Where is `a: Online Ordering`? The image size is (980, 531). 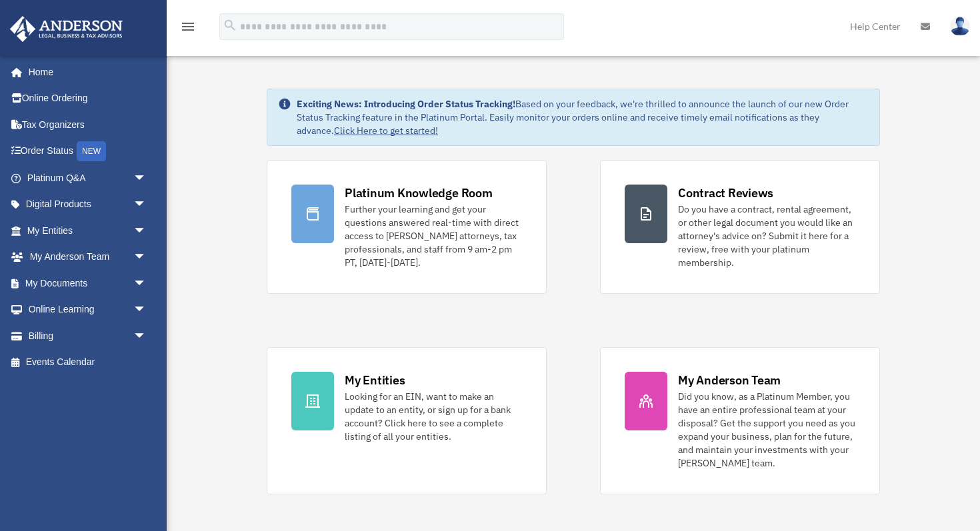
a: Online Ordering is located at coordinates (88, 99).